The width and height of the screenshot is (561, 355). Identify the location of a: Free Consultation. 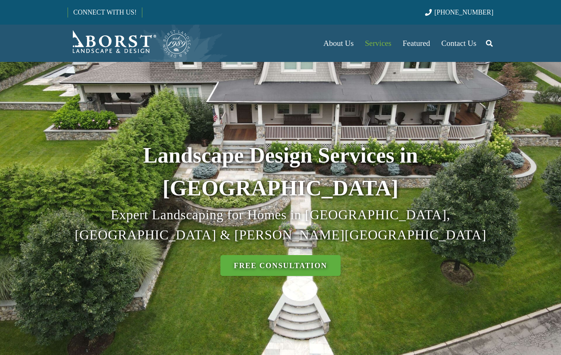
(280, 266).